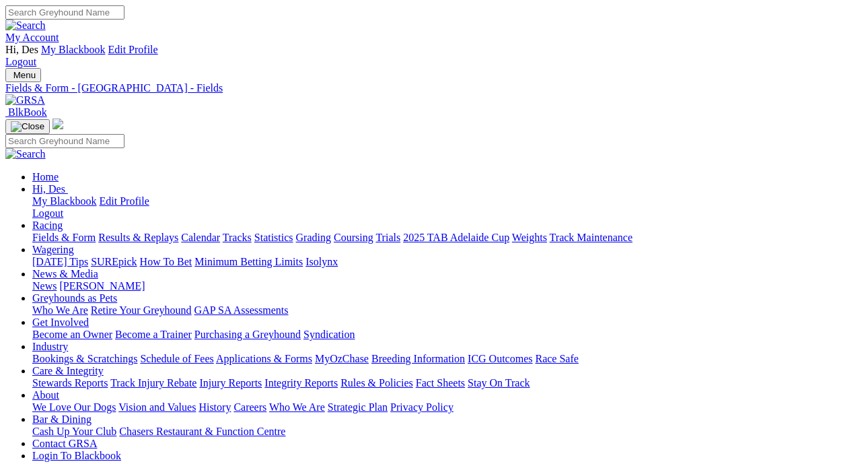 The image size is (868, 464). I want to click on a: We Love Our Dogs, so click(74, 406).